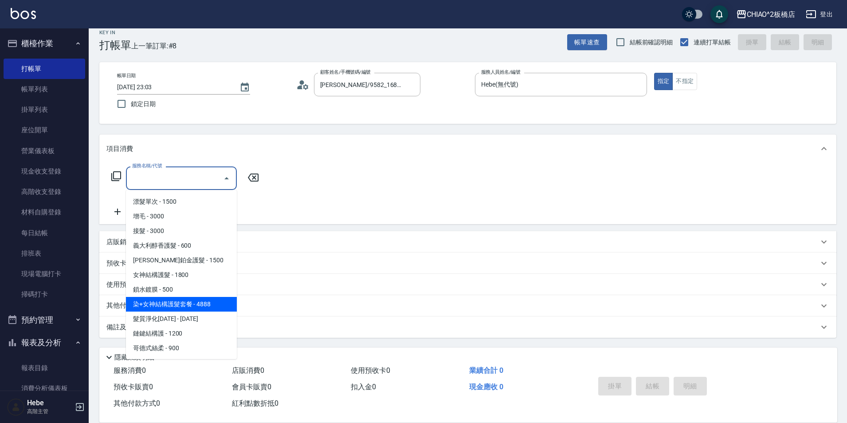  What do you see at coordinates (134, 357) in the screenshot?
I see `p: 隱藏業績明細` at bounding box center [134, 357].